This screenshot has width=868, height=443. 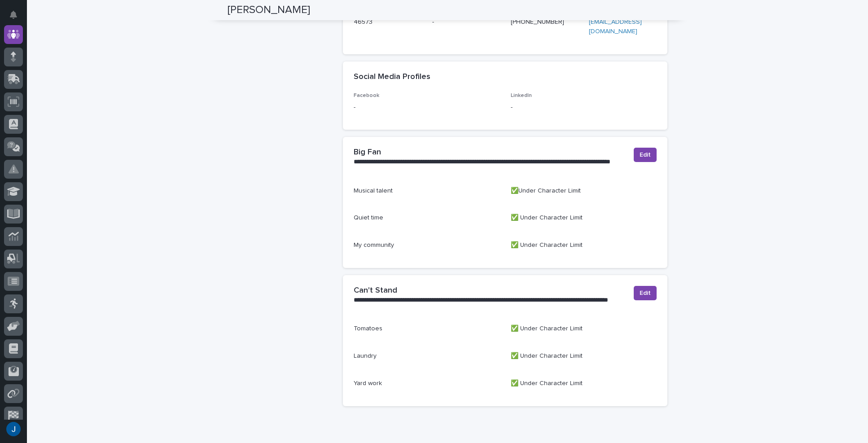 I want to click on button: users-avatar, so click(x=13, y=429).